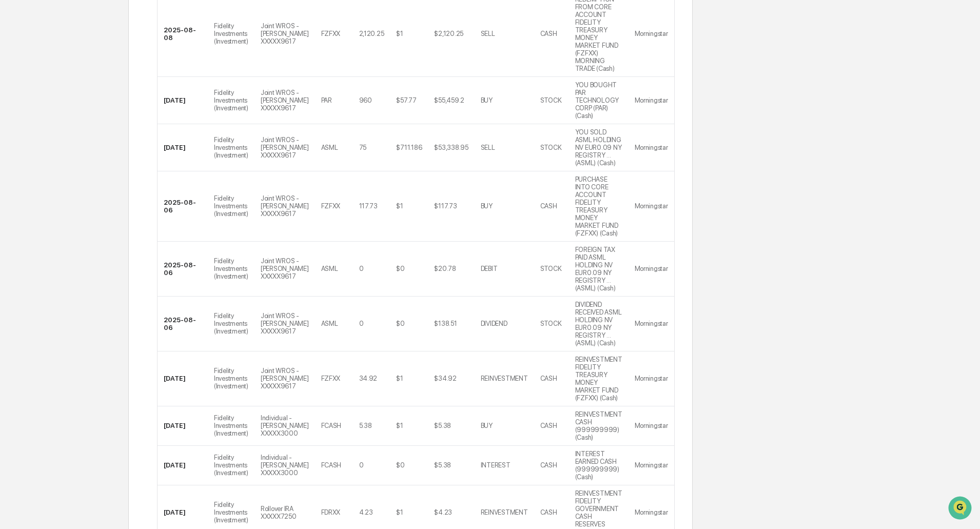 This screenshot has width=980, height=529. I want to click on div: $711.186, so click(409, 147).